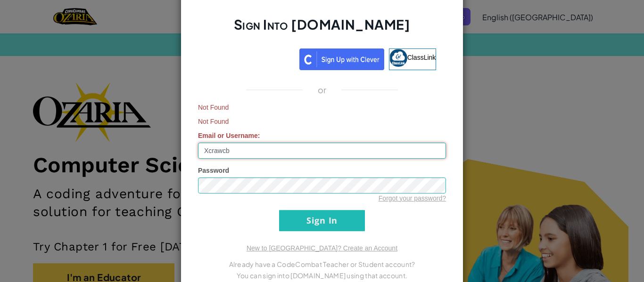 This screenshot has width=644, height=282. I want to click on p: Already have a CodeCombat Teacher or Student account?, so click(322, 264).